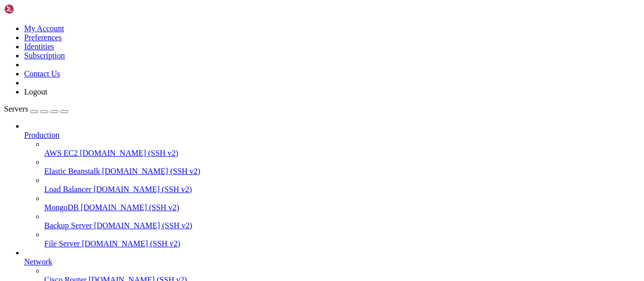 The height and width of the screenshot is (281, 644). What do you see at coordinates (68, 225) in the screenshot?
I see `span: Backup Server` at bounding box center [68, 225].